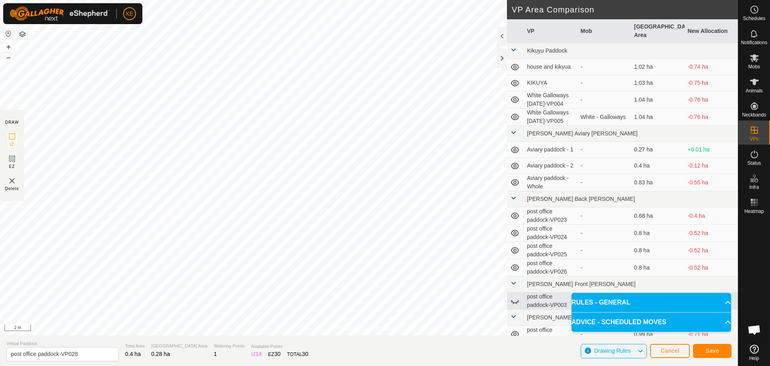 The width and height of the screenshot is (770, 366). Describe the element at coordinates (22, 34) in the screenshot. I see `button: Map Layers` at that location.